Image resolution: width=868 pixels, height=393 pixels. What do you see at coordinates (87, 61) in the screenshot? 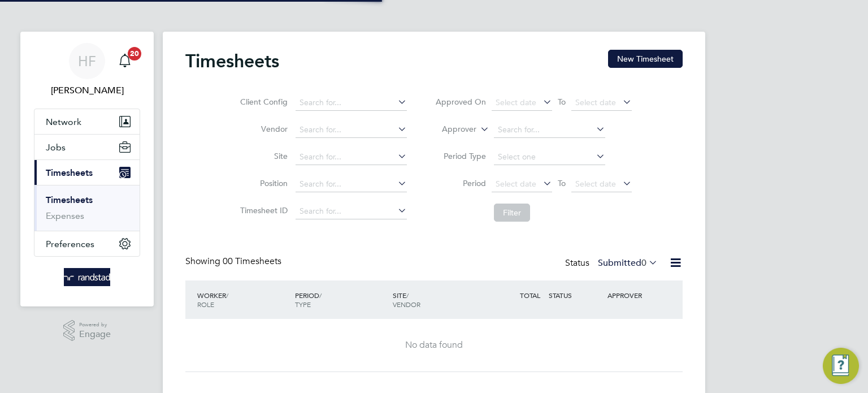
I see `span: HF` at bounding box center [87, 61].